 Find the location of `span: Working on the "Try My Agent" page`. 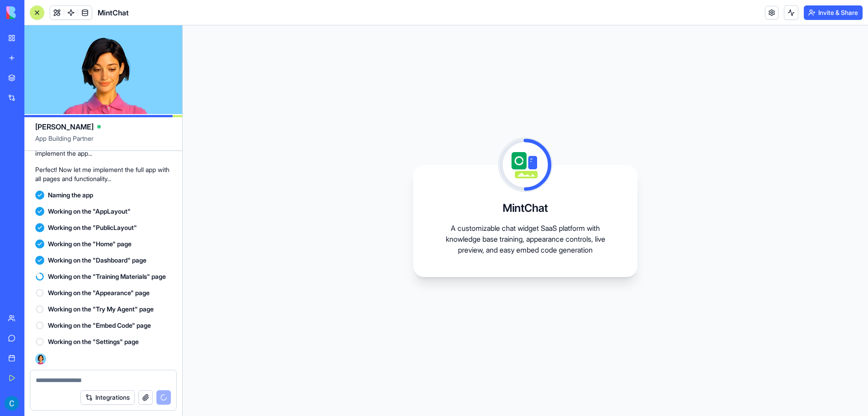

span: Working on the "Try My Agent" page is located at coordinates (101, 309).